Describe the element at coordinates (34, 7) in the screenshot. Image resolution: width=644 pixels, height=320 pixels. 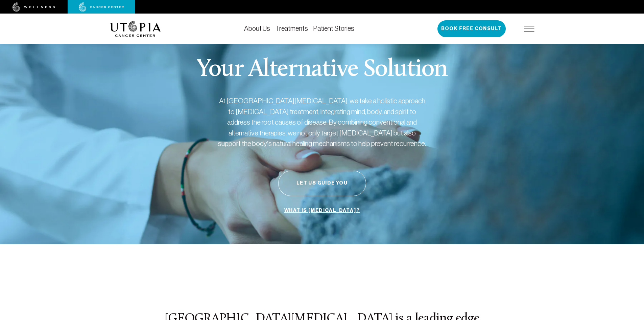
I see `img: wellness` at that location.